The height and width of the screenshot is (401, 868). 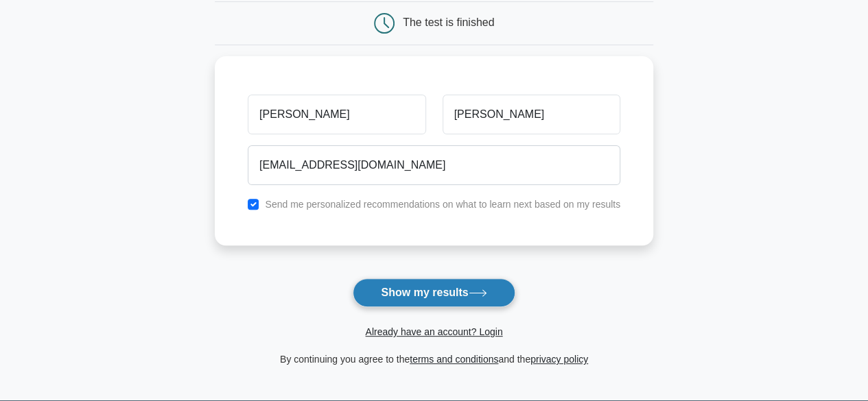 What do you see at coordinates (559, 359) in the screenshot?
I see `a: privacy policy` at bounding box center [559, 359].